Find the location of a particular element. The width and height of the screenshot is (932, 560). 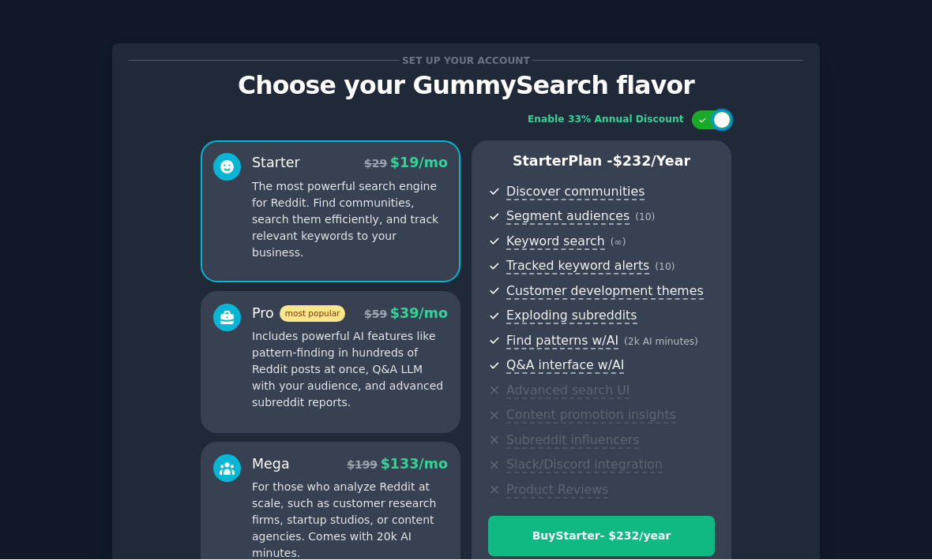

span: Tracked keyword alerts is located at coordinates (578, 267).